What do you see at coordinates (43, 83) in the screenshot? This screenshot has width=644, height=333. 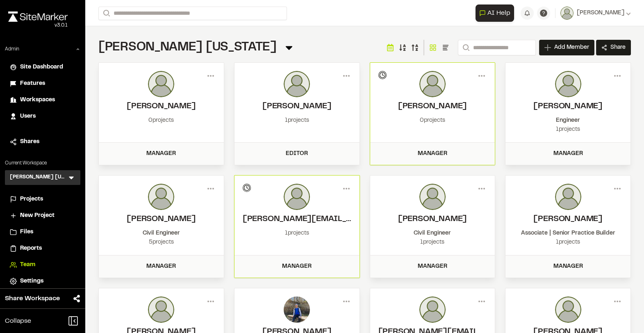 I see `a: Features` at bounding box center [43, 83].